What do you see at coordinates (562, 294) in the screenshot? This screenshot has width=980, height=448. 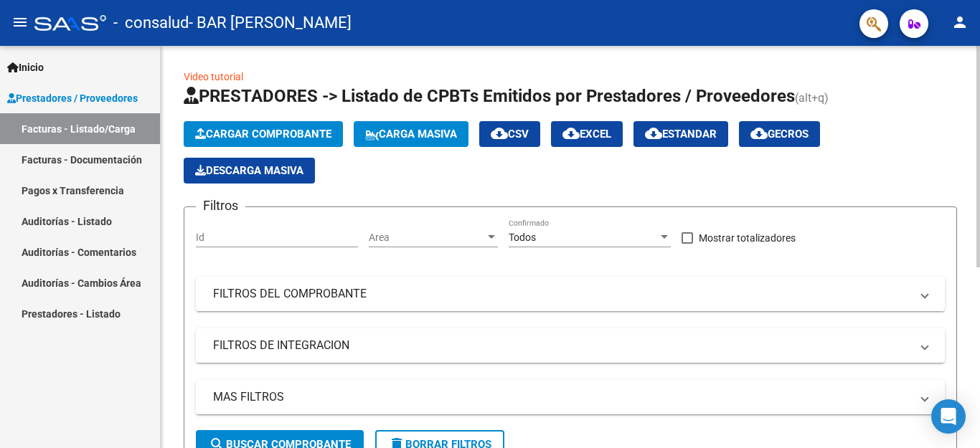 I see `mat-panel-title: FILTROS DEL COMPROBANTE` at bounding box center [562, 294].